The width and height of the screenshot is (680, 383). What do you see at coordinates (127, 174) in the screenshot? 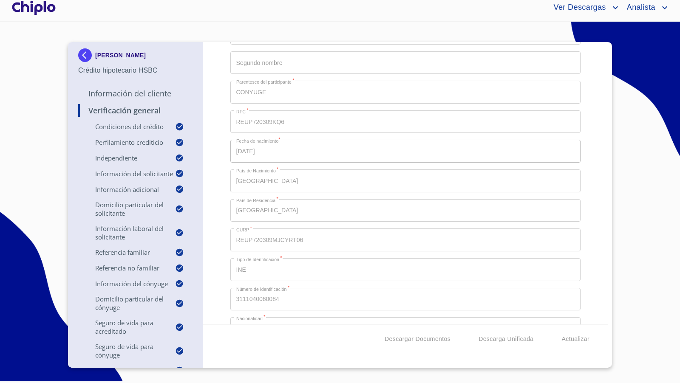
I see `p: Información del Solicitante` at bounding box center [127, 174].